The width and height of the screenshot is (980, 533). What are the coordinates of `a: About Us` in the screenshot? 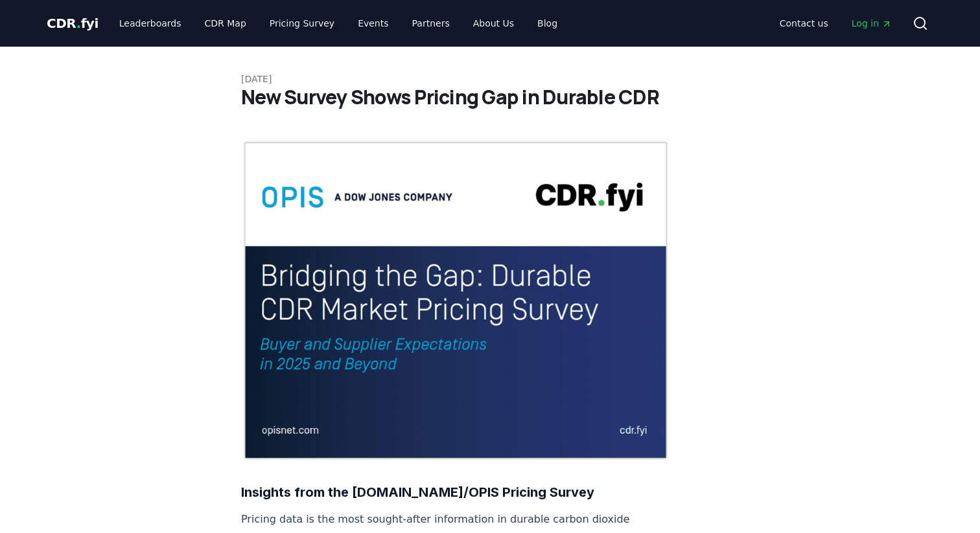 It's located at (493, 23).